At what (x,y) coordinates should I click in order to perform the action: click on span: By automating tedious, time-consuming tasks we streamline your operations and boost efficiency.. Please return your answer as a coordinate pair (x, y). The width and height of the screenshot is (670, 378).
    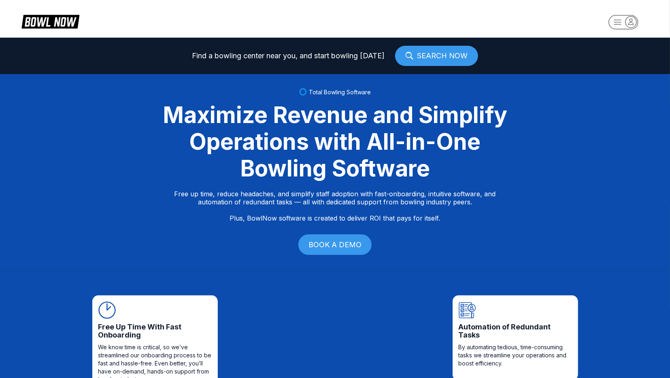
    Looking at the image, I should click on (516, 356).